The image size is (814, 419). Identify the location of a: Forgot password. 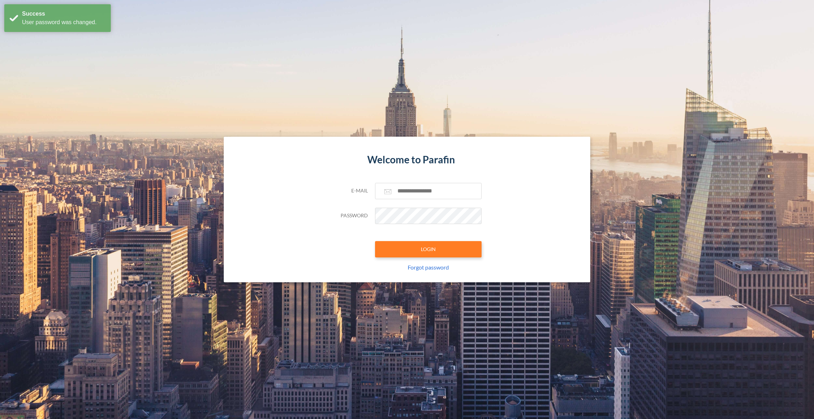
(429, 267).